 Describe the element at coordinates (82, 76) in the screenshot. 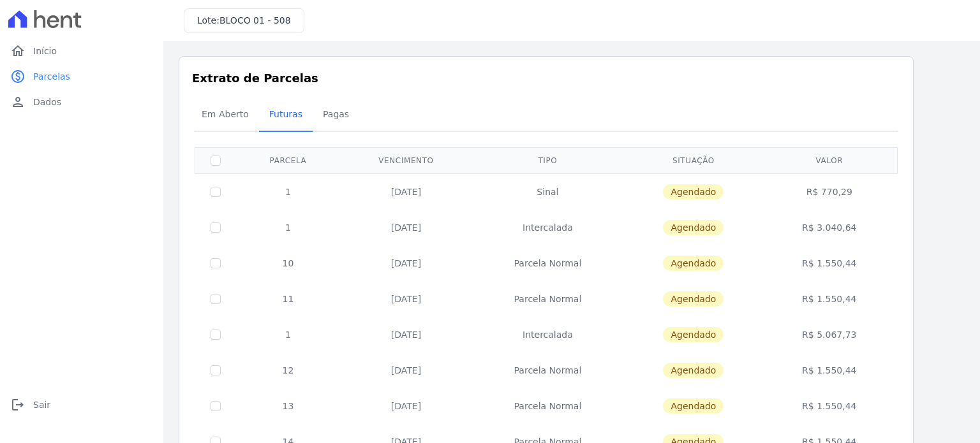

I see `a: paidParcelas` at that location.